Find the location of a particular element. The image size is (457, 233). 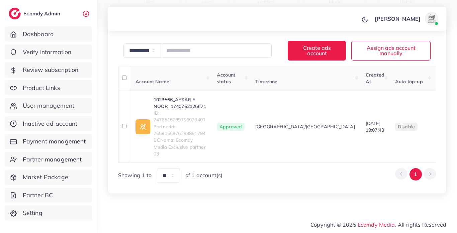

span: Product Links is located at coordinates (42, 88).